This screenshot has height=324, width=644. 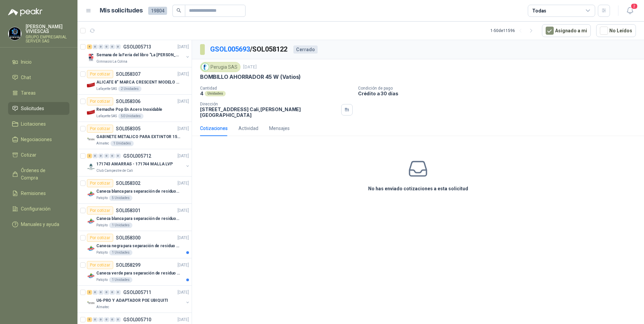 What do you see at coordinates (103, 307) in the screenshot?
I see `p: Almatec` at bounding box center [103, 307].